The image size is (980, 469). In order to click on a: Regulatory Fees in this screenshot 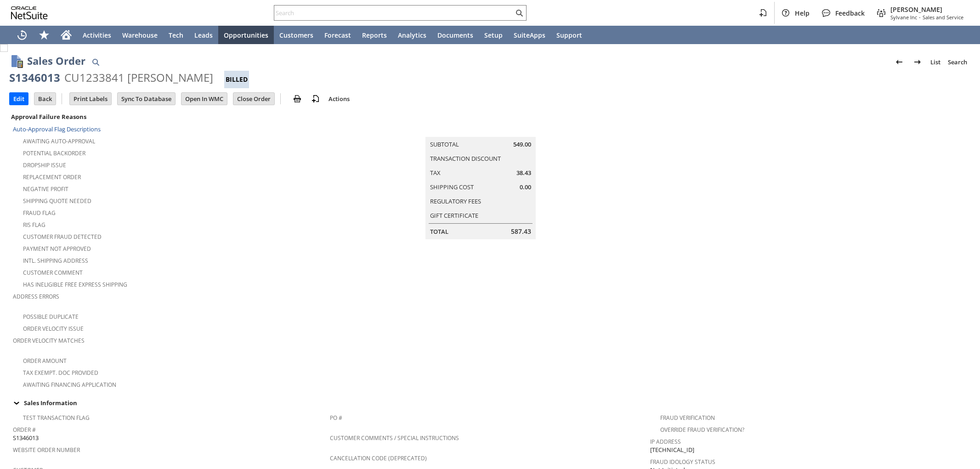, I will do `click(455, 201)`.